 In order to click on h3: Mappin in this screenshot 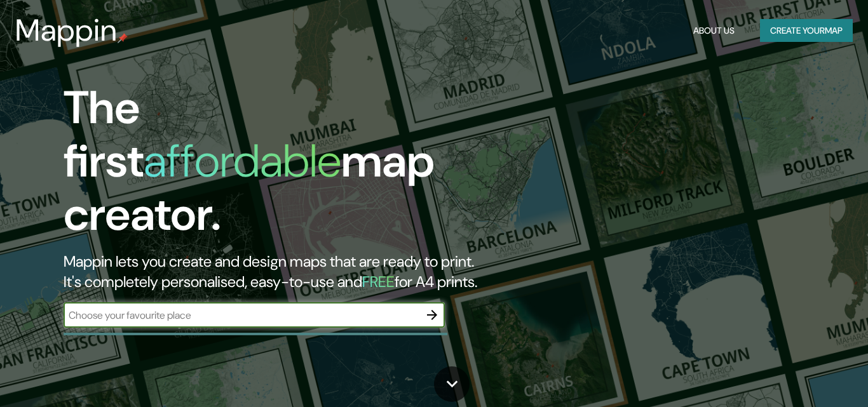, I will do `click(66, 30)`.